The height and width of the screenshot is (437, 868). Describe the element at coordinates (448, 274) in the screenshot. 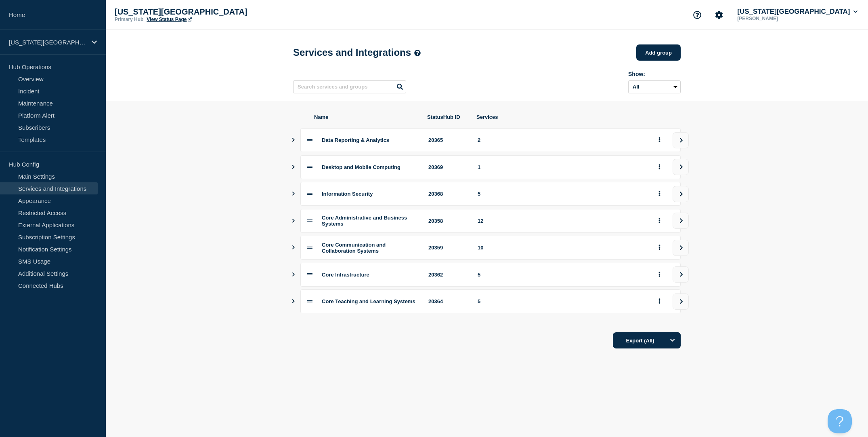

I see `div: 20362` at that location.